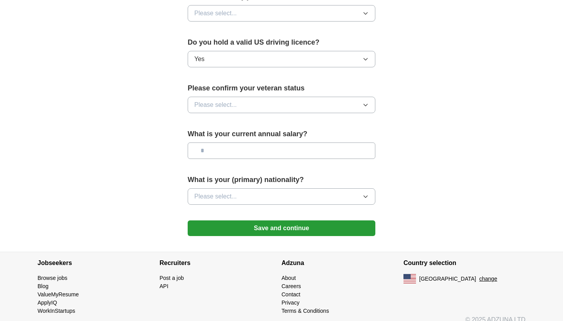 The width and height of the screenshot is (563, 321). I want to click on a: Browse jobs, so click(52, 278).